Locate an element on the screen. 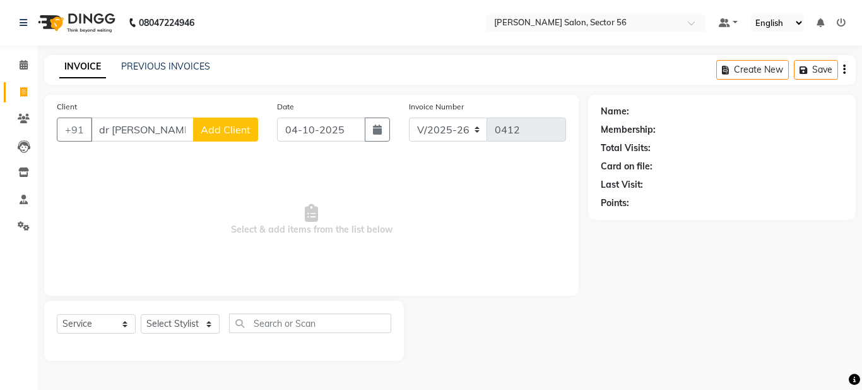  button: Save is located at coordinates (816, 69).